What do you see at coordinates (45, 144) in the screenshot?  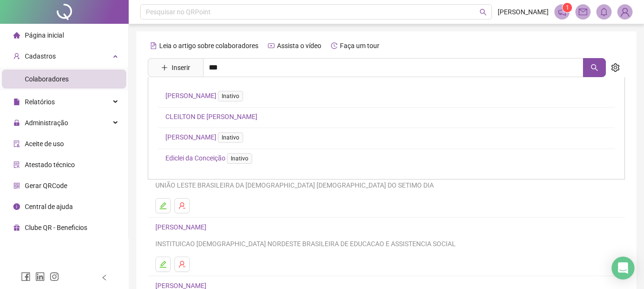 I see `span: Aceite de uso` at bounding box center [45, 144].